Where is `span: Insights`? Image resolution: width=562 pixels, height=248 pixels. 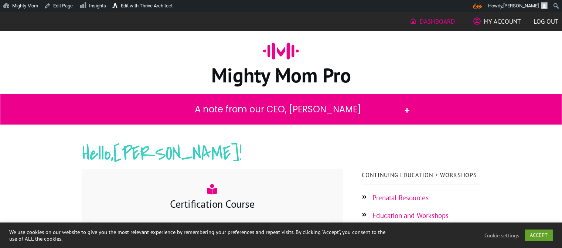 span: Insights is located at coordinates (98, 6).